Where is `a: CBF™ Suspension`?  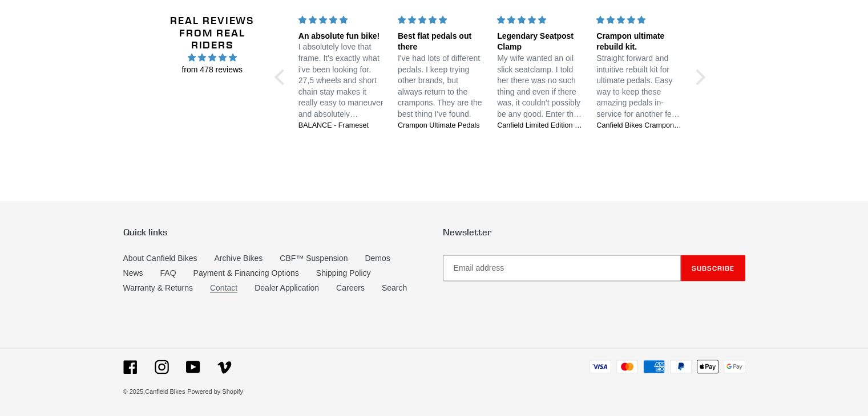
a: CBF™ Suspension is located at coordinates (314, 257).